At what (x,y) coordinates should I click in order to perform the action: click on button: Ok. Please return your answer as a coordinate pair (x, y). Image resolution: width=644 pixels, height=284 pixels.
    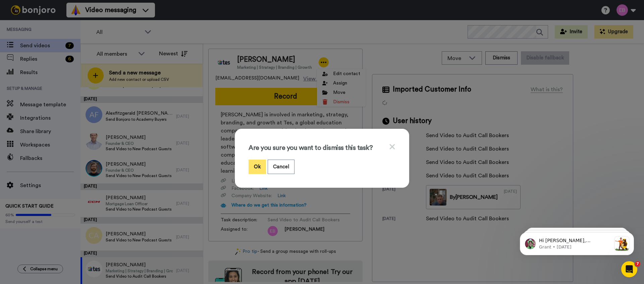
    Looking at the image, I should click on (257, 167).